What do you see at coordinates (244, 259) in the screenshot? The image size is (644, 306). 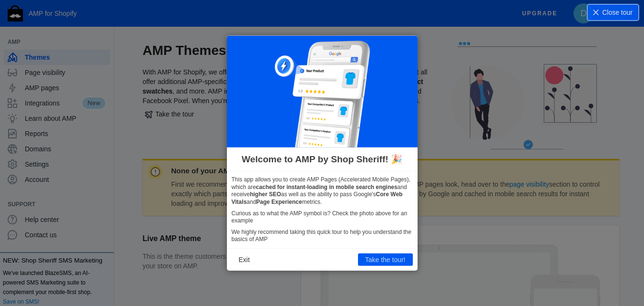 I see `button: Exit` at bounding box center [244, 259].